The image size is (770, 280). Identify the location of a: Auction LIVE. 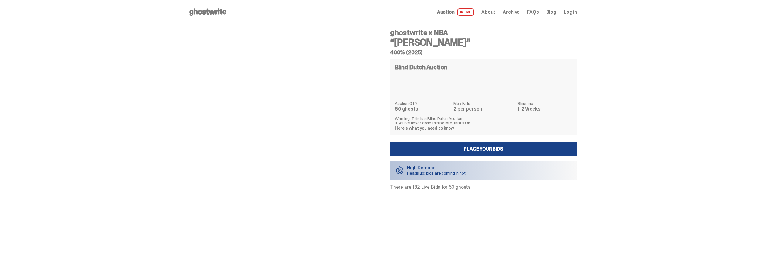
(456, 12).